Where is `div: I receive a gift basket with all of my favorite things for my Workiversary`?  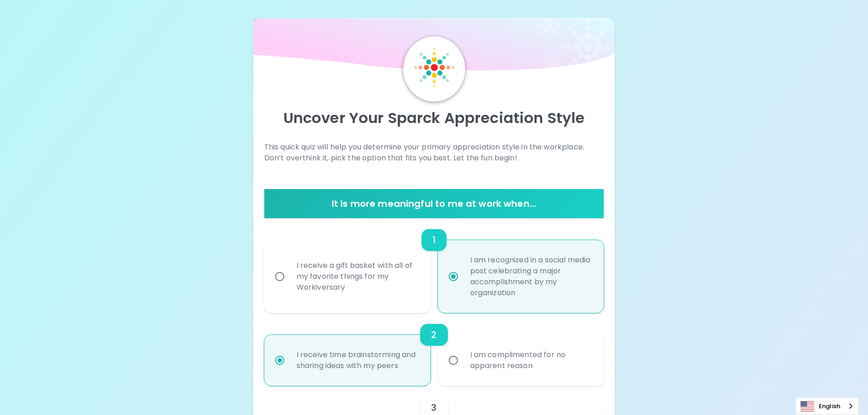 div: I receive a gift basket with all of my favorite things for my Workiversary is located at coordinates (357, 276).